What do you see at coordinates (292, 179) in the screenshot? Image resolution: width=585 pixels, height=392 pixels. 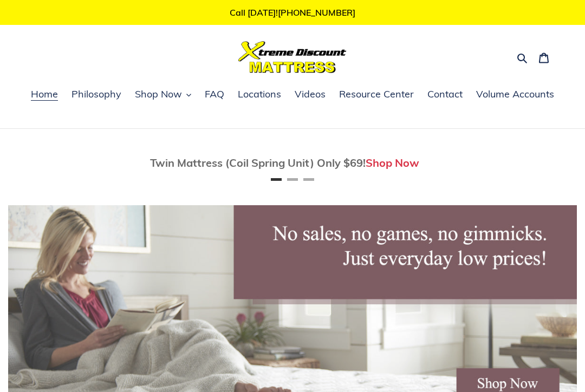 I see `button: Page 2` at bounding box center [292, 179].